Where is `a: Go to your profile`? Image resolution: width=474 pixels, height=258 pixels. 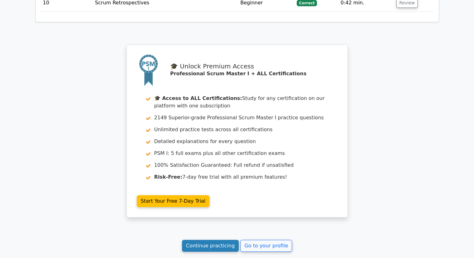 a: Go to your profile is located at coordinates (266, 245).